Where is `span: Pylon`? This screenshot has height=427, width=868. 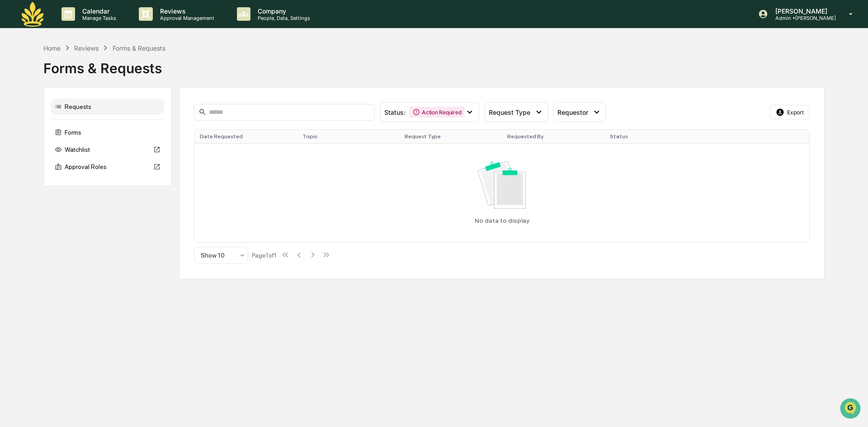
span: Pylon is located at coordinates (99, 156).